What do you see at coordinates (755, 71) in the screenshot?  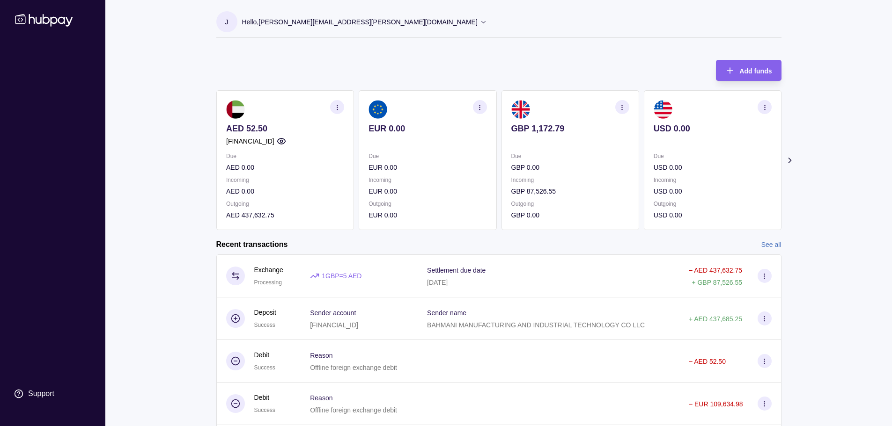 I see `span: Add funds` at bounding box center [755, 71].